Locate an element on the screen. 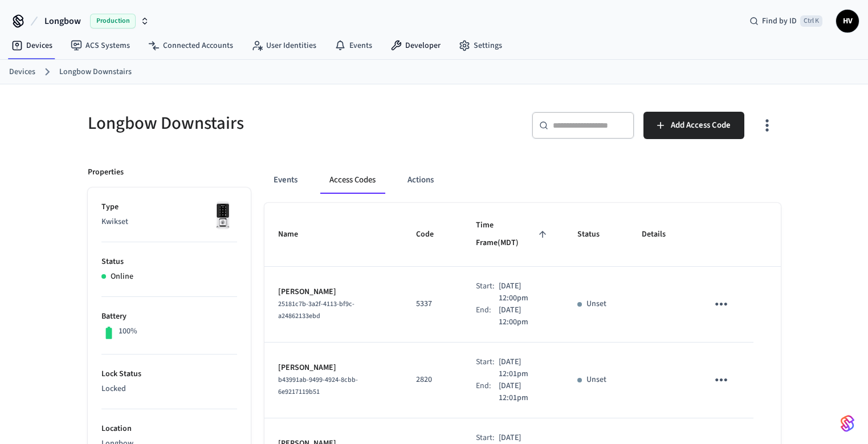  p: Kwikset is located at coordinates (169, 222).